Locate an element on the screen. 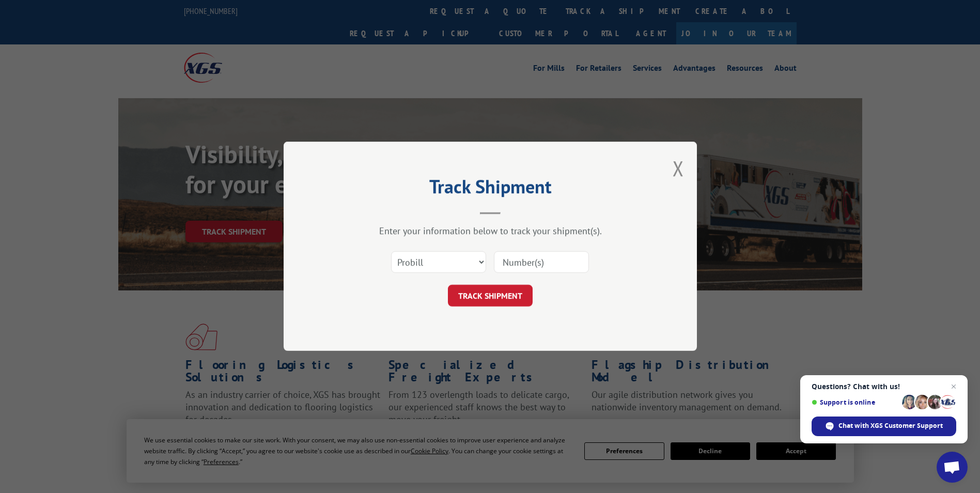 The height and width of the screenshot is (493, 980). div: Enter your information below to track your shipment(s). is located at coordinates (490, 231).